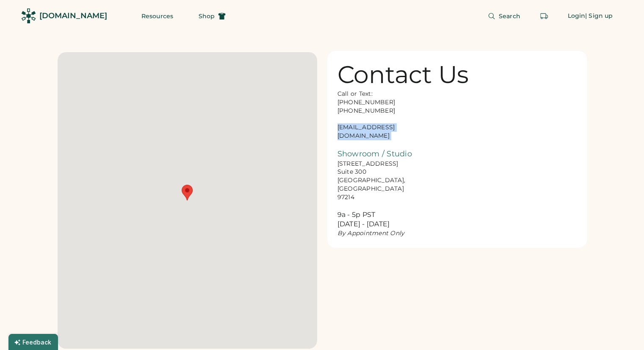 This screenshot has height=350, width=644. What do you see at coordinates (577, 16) in the screenshot?
I see `div: Login` at bounding box center [577, 16].